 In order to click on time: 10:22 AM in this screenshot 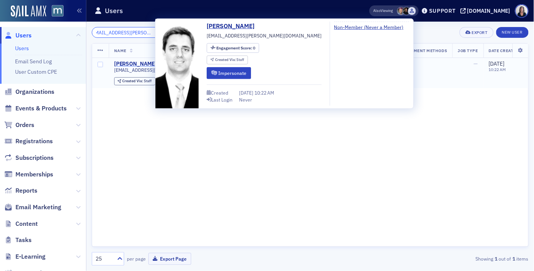, I will do `click(497, 69)`.